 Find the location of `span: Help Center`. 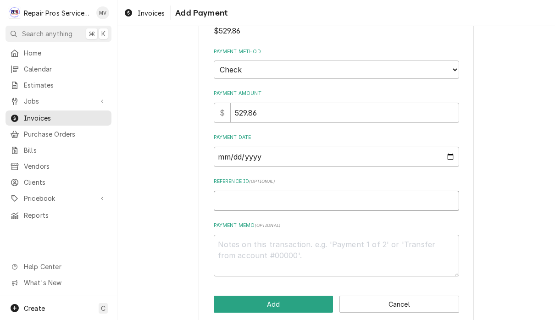

span: Help Center is located at coordinates (65, 267).